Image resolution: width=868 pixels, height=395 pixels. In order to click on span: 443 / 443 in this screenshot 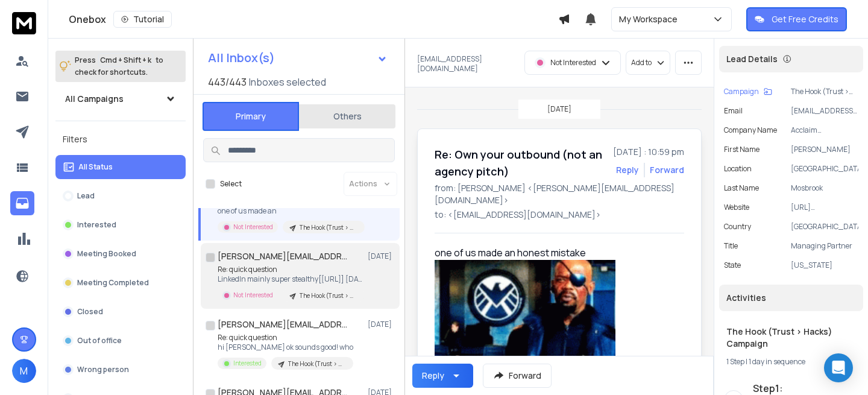, I will do `click(227, 82)`.